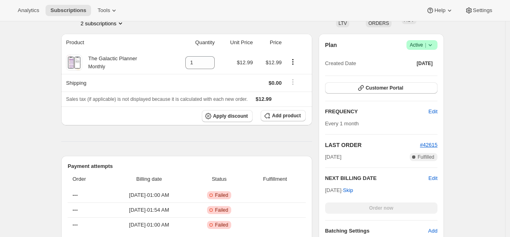  I want to click on button: Shipping actions, so click(293, 82).